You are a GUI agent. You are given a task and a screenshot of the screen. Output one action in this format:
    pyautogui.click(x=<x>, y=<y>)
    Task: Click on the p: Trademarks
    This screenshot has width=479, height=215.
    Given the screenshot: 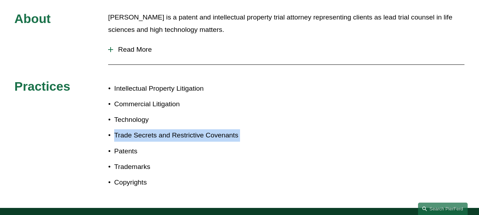 What is the action you would take?
    pyautogui.click(x=176, y=167)
    